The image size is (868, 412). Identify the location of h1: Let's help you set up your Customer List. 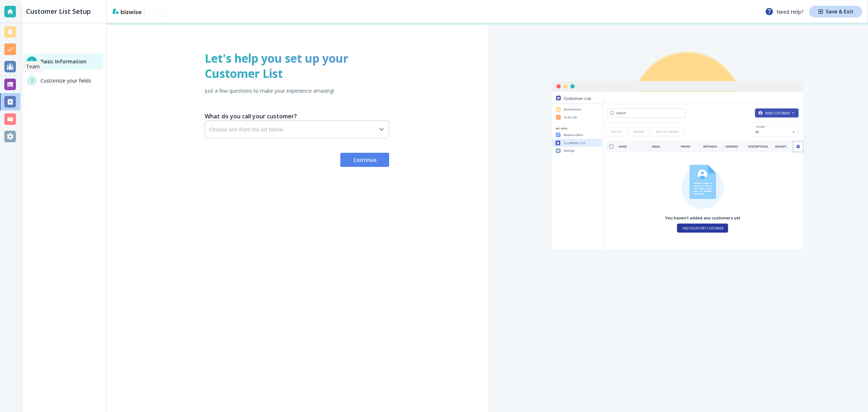
(297, 66).